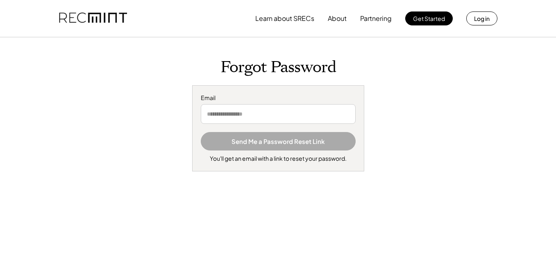 This screenshot has width=556, height=253. Describe the element at coordinates (337, 18) in the screenshot. I see `button: About` at that location.